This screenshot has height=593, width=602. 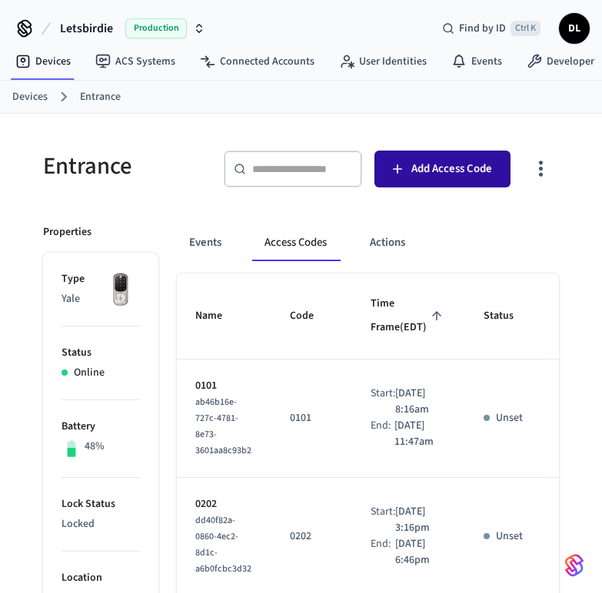 I want to click on span: Find by ID, so click(x=482, y=28).